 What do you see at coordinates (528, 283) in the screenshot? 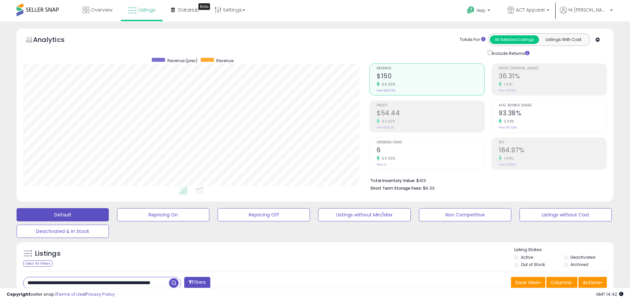
I see `button: Save View` at bounding box center [528, 283].